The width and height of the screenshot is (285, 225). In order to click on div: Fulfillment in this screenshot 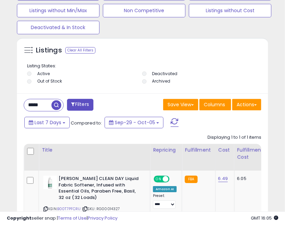, I will do `click(198, 150)`.